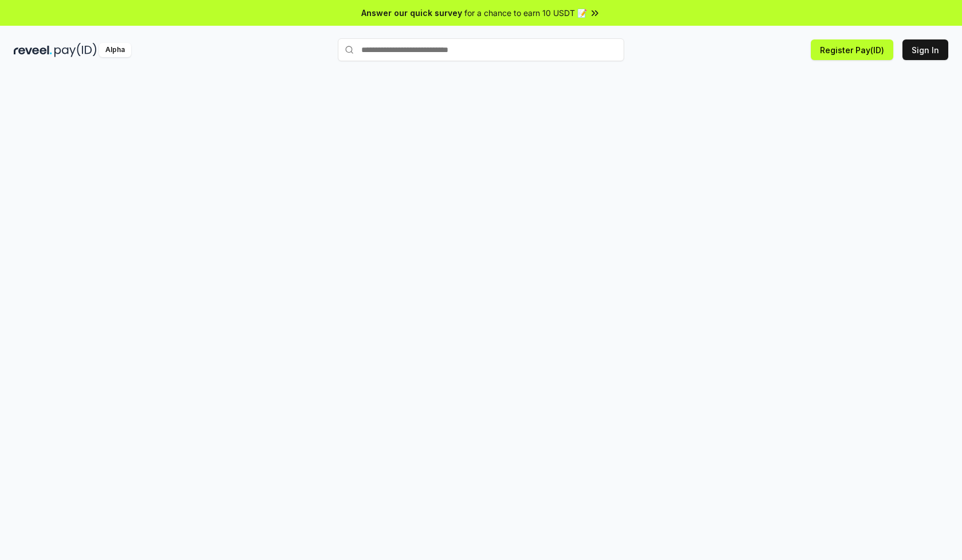  Describe the element at coordinates (852, 50) in the screenshot. I see `button: Register Pay(ID)` at that location.